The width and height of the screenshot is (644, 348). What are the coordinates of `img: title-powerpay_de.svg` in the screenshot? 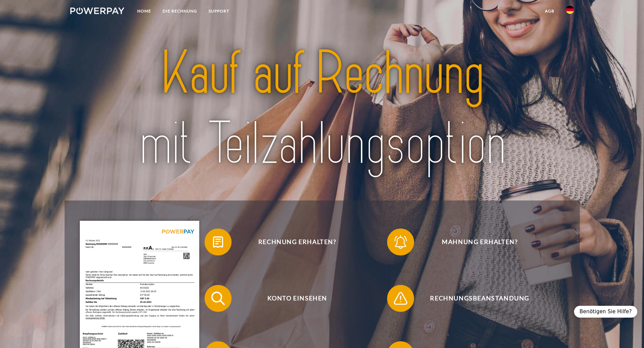 It's located at (322, 109).